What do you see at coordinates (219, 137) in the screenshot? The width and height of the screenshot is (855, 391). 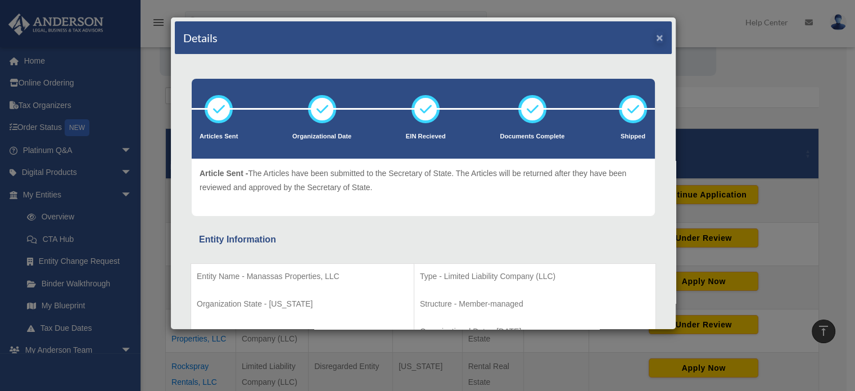 I see `p: Articles Sent` at bounding box center [219, 137].